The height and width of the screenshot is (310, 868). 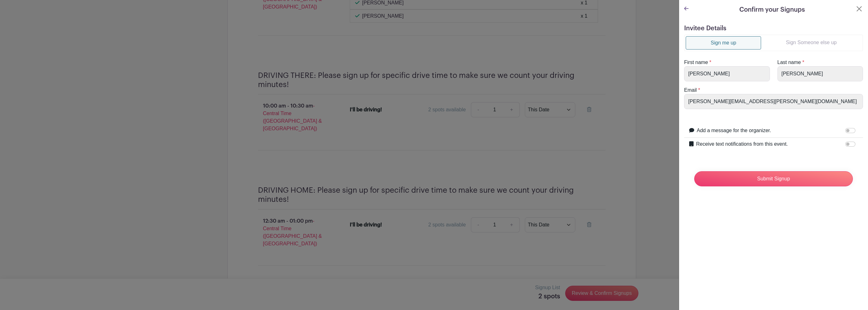 What do you see at coordinates (772, 10) in the screenshot?
I see `h5: Confirm your Signups` at bounding box center [772, 10].